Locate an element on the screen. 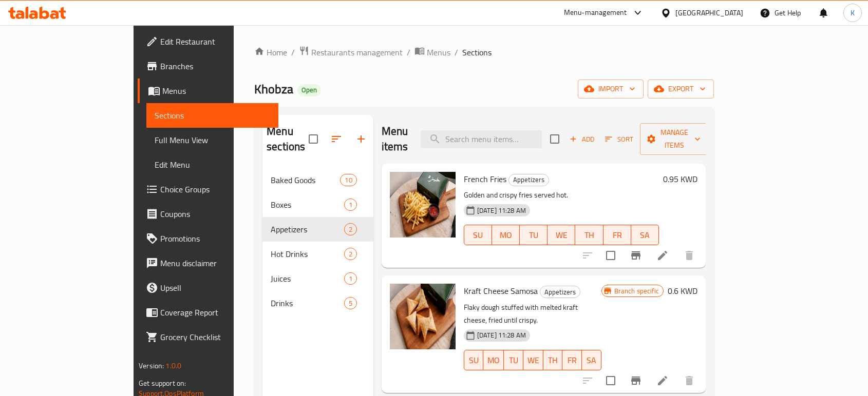  span: Edit Restaurant is located at coordinates (215, 42).